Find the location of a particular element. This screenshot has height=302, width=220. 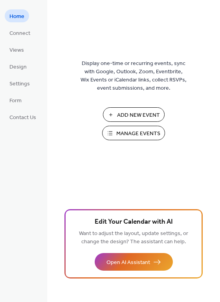

span: Design is located at coordinates (18, 67).